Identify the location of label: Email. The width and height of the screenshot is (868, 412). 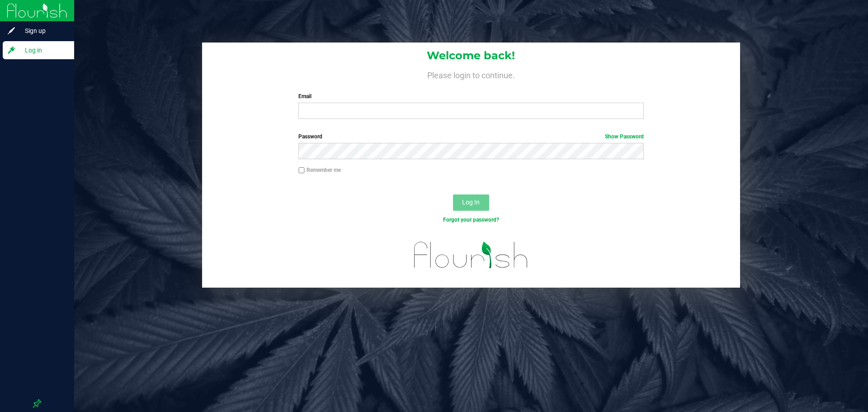
(471, 97).